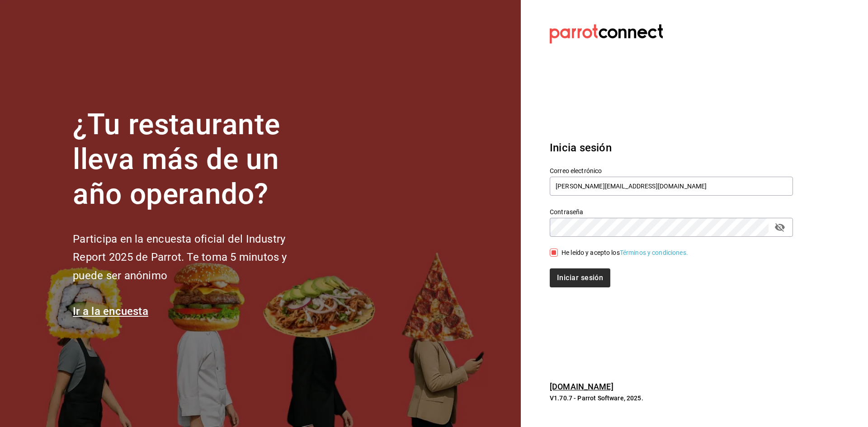 This screenshot has height=427, width=868. What do you see at coordinates (671, 186) in the screenshot?
I see `input: Ingresa tu correo electrónico` at bounding box center [671, 186].